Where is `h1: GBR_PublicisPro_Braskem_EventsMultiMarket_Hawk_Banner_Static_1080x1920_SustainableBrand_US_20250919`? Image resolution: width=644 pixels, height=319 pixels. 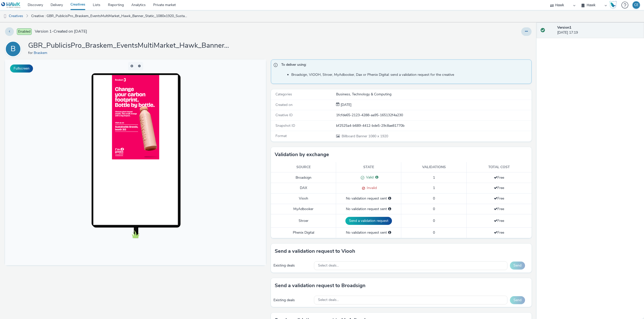 h1: GBR_PublicisPro_Braskem_EventsMultiMarket_Hawk_Banner_Static_1080x1920_SustainableBrand_US_20250919 is located at coordinates (129, 46).